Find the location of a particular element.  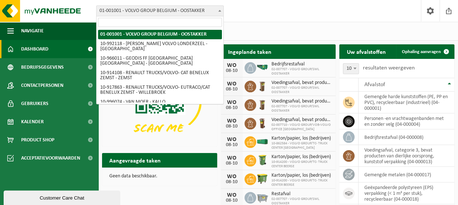

img: WB-0240-HPE-GN-50 is located at coordinates (262, 160).